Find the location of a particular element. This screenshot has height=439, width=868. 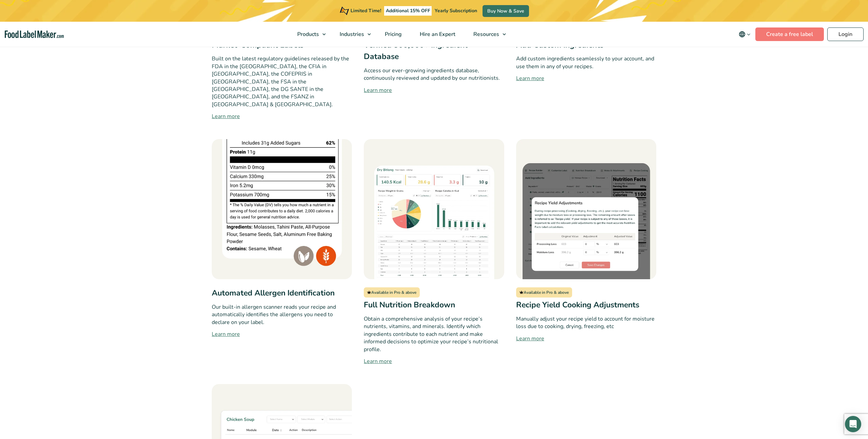

span: Pricing is located at coordinates (392, 34).